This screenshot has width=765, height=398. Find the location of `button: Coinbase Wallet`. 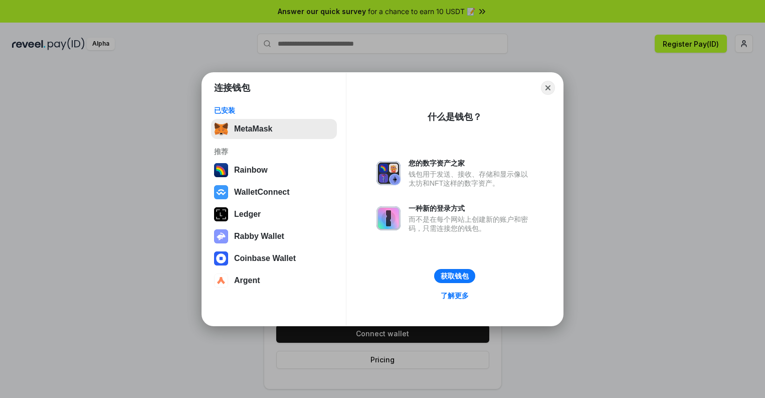

button: Coinbase Wallet is located at coordinates (274, 258).